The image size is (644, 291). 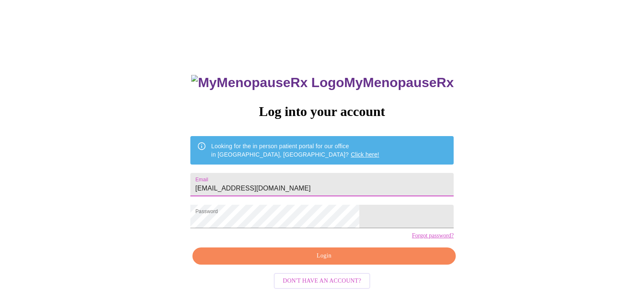 I want to click on span: Don't have an account?, so click(x=322, y=281).